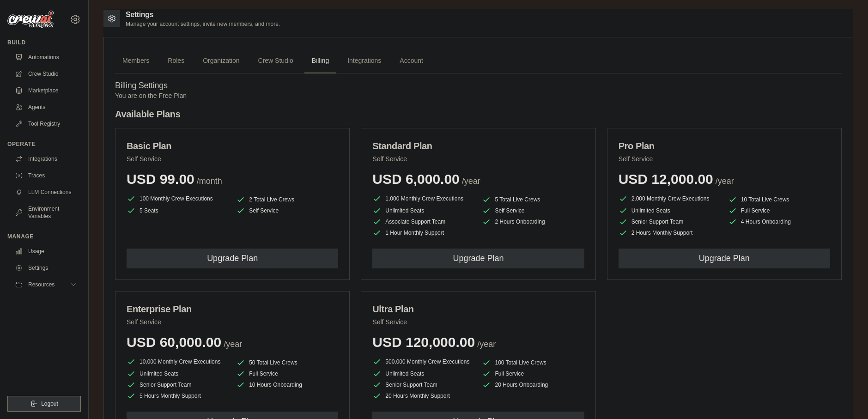 The image size is (868, 419). I want to click on li: 2 Total Live Crews, so click(287, 200).